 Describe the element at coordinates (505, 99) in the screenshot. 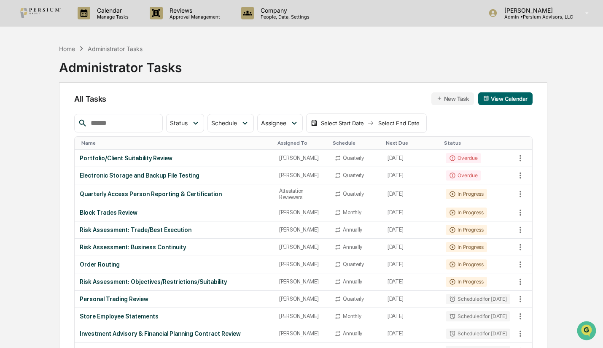

I see `button: View Calendar` at that location.